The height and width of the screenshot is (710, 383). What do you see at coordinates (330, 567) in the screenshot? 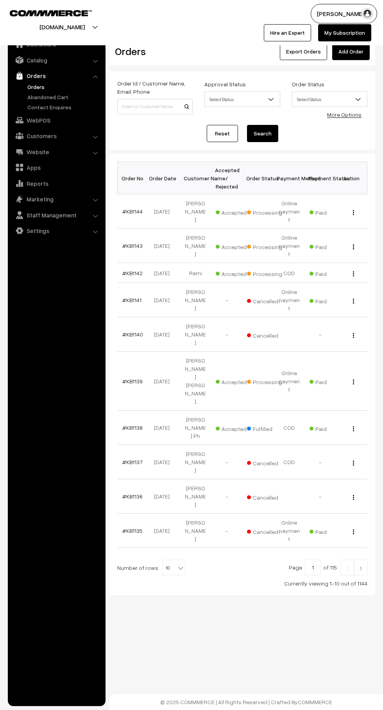
I see `span: of 115` at bounding box center [330, 567].